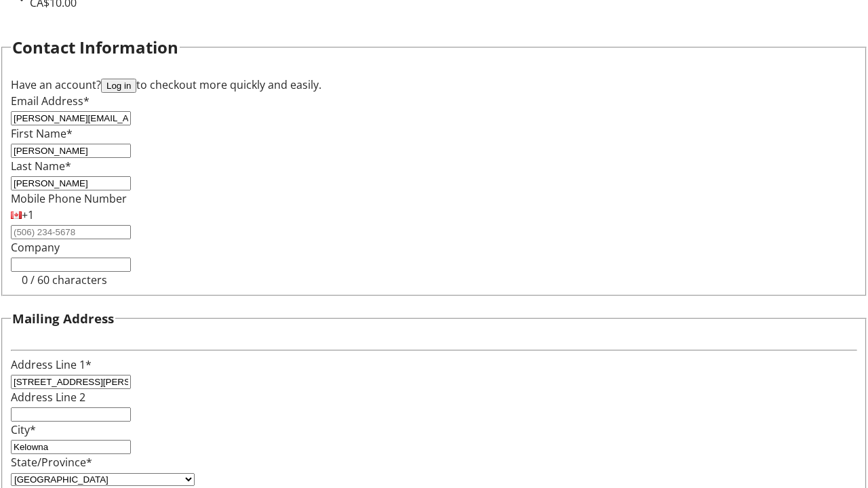  Describe the element at coordinates (434, 85) in the screenshot. I see `div: Have an account? to checkout more quickly and easily.` at that location.